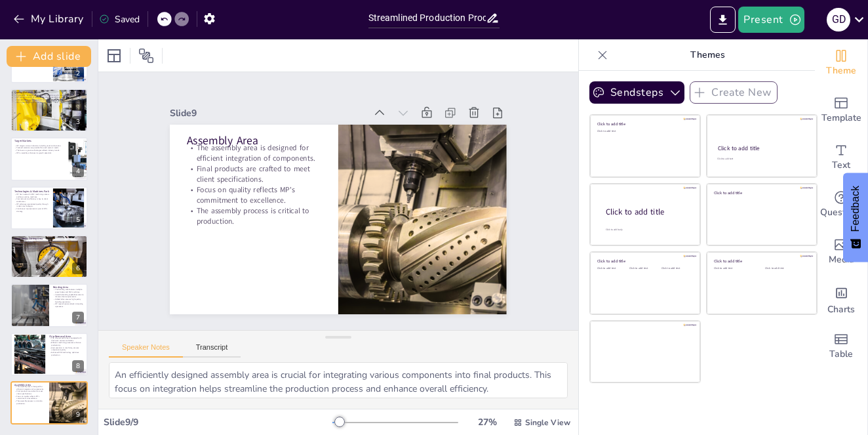  Describe the element at coordinates (841, 354) in the screenshot. I see `span: Table` at that location.